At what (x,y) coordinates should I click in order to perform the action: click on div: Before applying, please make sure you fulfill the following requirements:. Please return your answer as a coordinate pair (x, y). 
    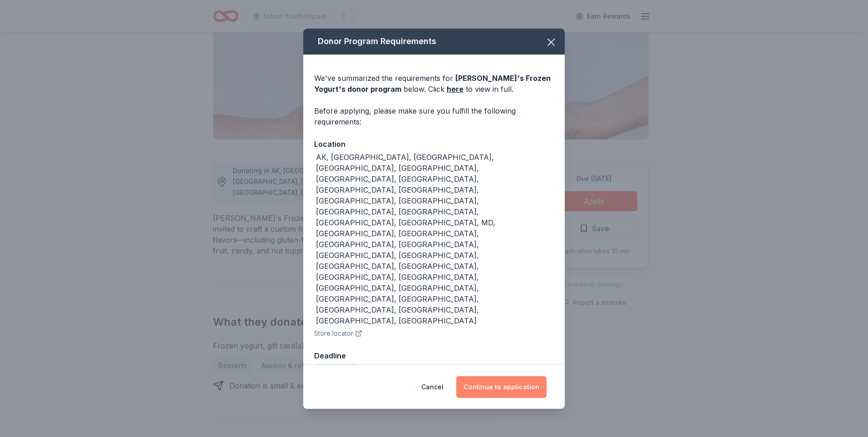
    Looking at the image, I should click on (434, 117).